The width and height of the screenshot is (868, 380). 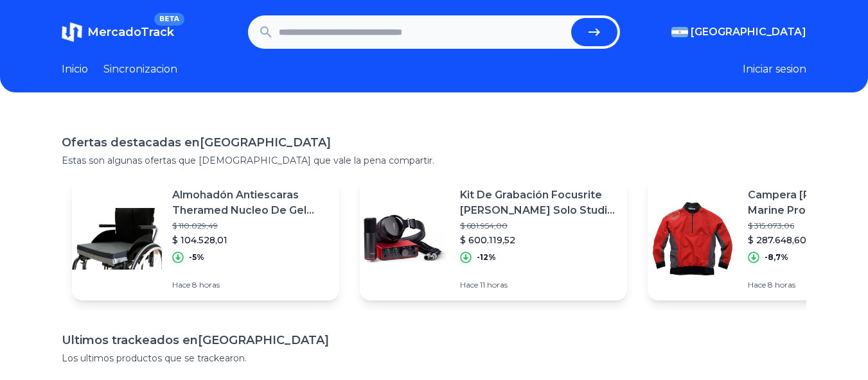 What do you see at coordinates (250, 240) in the screenshot?
I see `p: $ 104.528,01` at bounding box center [250, 240].